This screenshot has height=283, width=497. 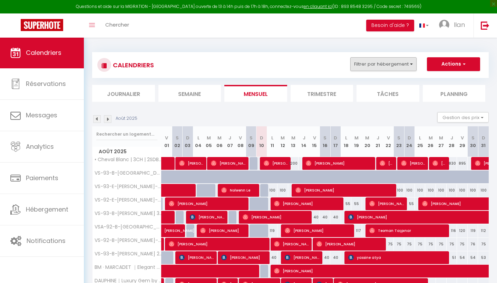 What do you see at coordinates (454, 26) in the screenshot?
I see `a: ... Ilan` at bounding box center [454, 26].